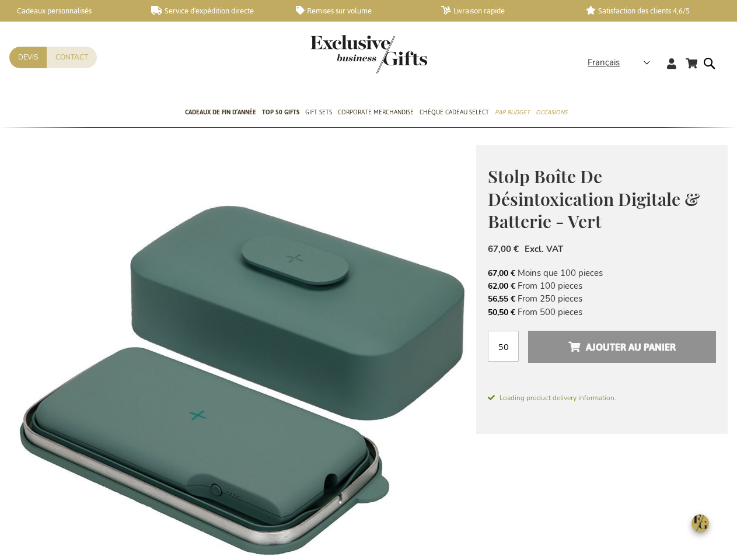  I want to click on span: Loading product delivery information., so click(602, 398).